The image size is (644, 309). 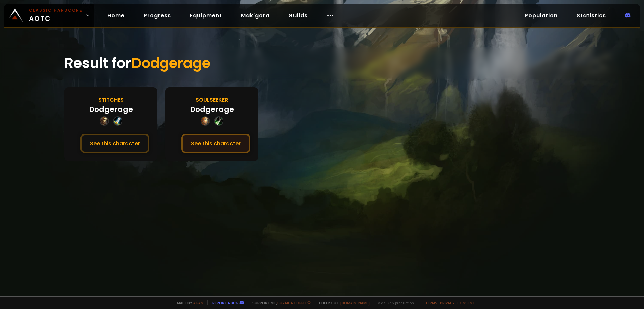 I want to click on span: Dodgerage, so click(x=171, y=62).